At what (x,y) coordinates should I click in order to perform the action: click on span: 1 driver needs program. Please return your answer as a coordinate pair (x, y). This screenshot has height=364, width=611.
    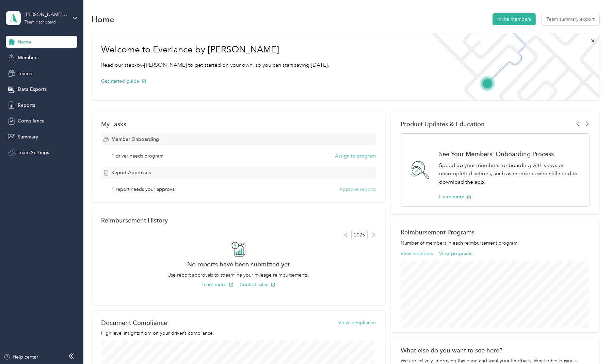
    Looking at the image, I should click on (138, 156).